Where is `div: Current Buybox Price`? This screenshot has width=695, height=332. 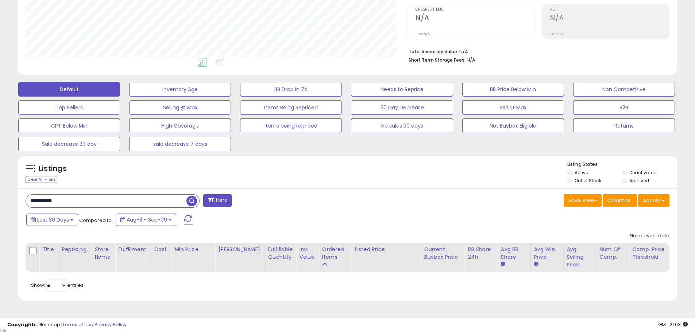 div: Current Buybox Price is located at coordinates (443, 253).